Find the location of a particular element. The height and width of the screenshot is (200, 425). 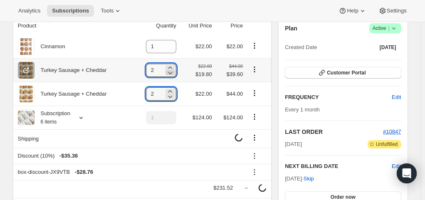

div: box-discount-JX9VTB is located at coordinates (131, 172).